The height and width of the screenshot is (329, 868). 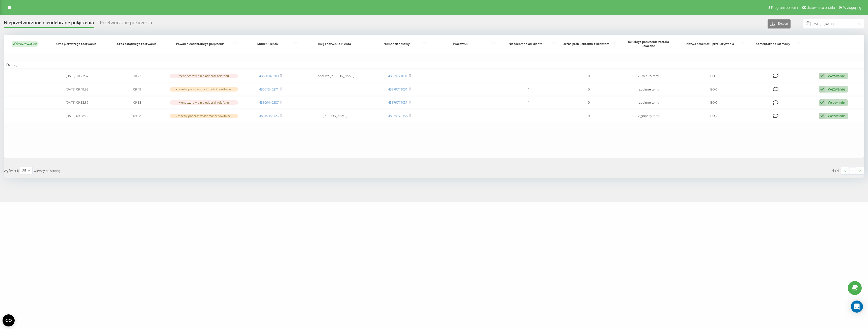 I want to click on span: Pracownik, so click(x=461, y=44).